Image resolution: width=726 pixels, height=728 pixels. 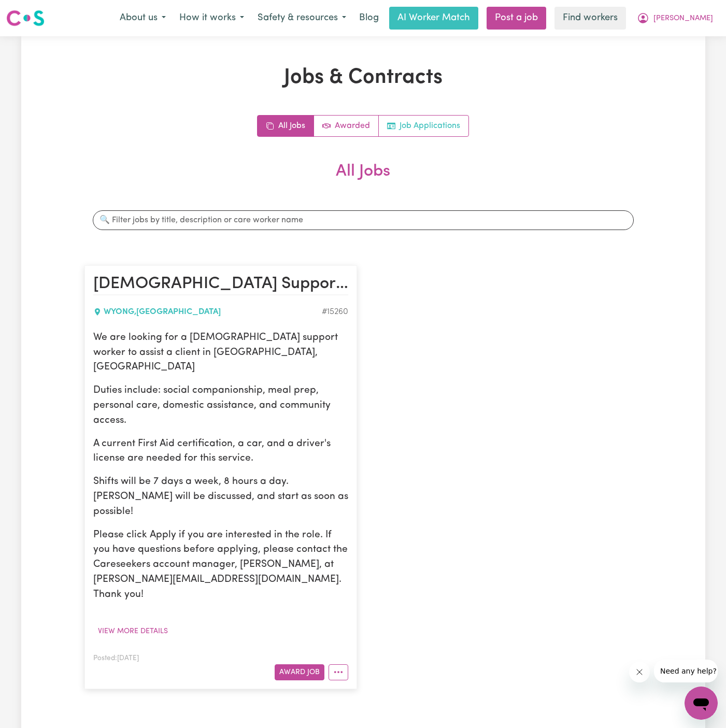 What do you see at coordinates (363, 180) in the screenshot?
I see `h2: All Jobs` at bounding box center [363, 180].